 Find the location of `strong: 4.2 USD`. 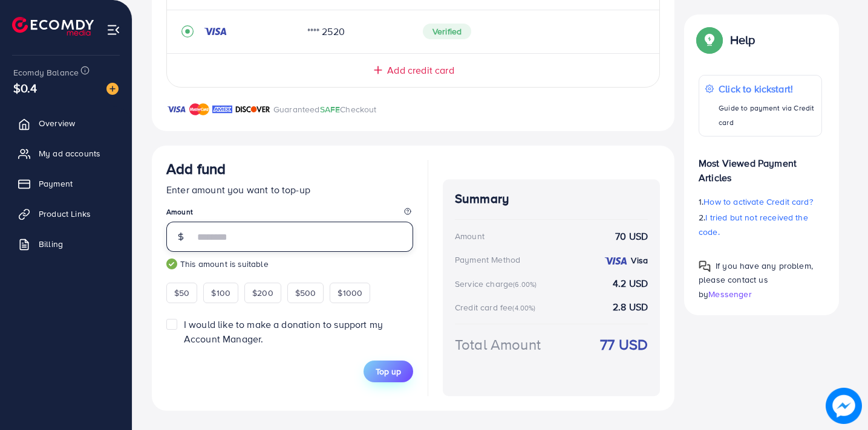

strong: 4.2 USD is located at coordinates (630, 284).